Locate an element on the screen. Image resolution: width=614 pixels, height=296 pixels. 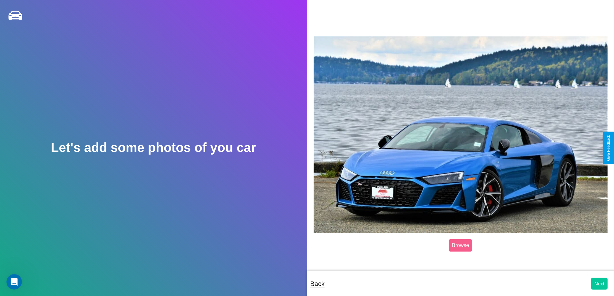
img: posted is located at coordinates (460, 135).